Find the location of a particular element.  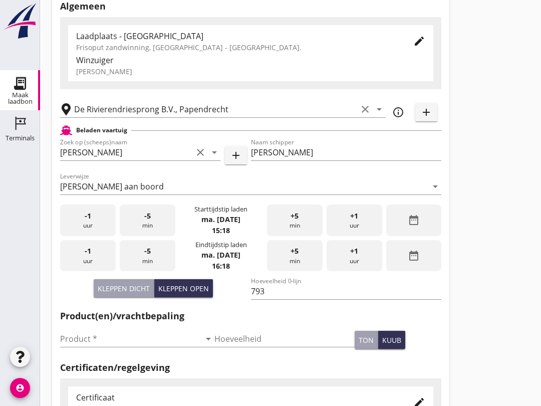

input: Zoek op (scheeps)naam is located at coordinates (126, 152).